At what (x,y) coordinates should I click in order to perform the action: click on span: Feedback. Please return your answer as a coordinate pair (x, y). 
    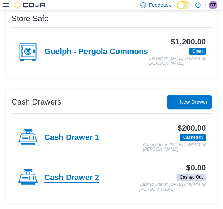
    Looking at the image, I should click on (160, 5).